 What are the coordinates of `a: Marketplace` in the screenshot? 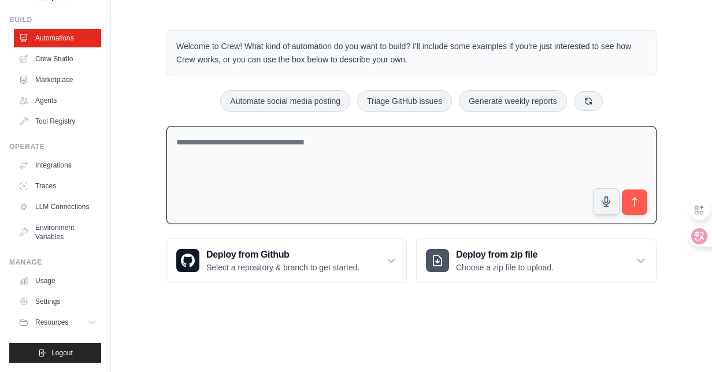 It's located at (57, 80).